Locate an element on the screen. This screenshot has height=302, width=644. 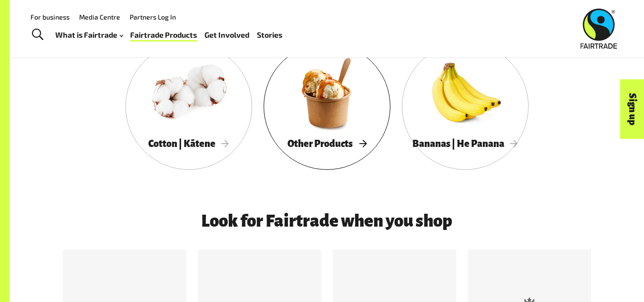
a: Toggle Search is located at coordinates (37, 35).